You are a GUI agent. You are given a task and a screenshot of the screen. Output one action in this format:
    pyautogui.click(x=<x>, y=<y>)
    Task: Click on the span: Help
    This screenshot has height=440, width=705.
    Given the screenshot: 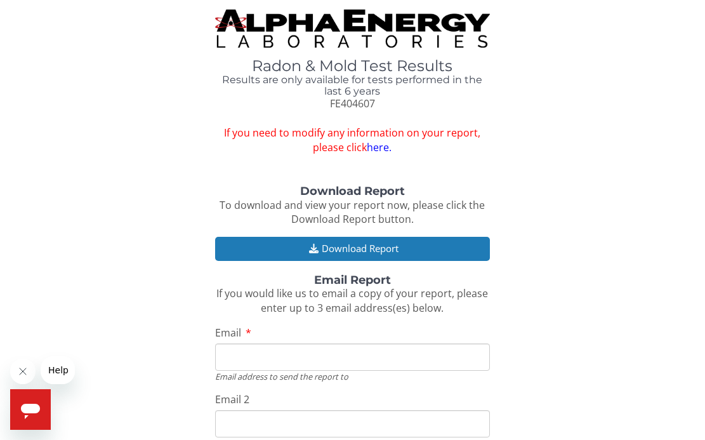 What is the action you would take?
    pyautogui.click(x=18, y=14)
    